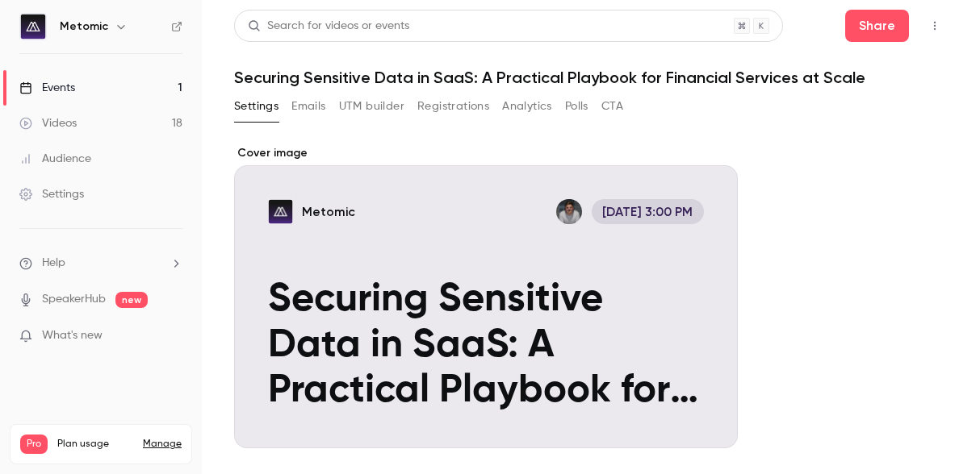  I want to click on a: Manage, so click(162, 445).